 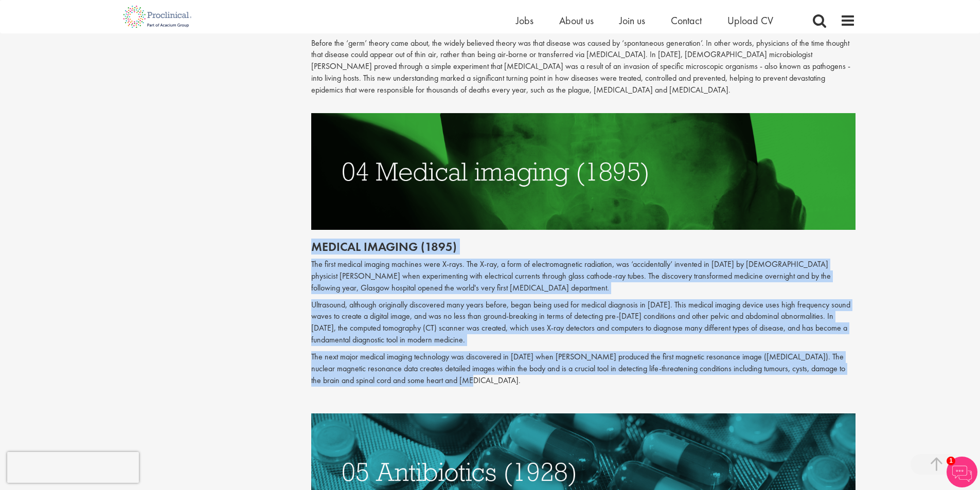 I want to click on p: Ultrasound, although originally discovered many years before, began being used for medical diagno..., so click(x=583, y=323).